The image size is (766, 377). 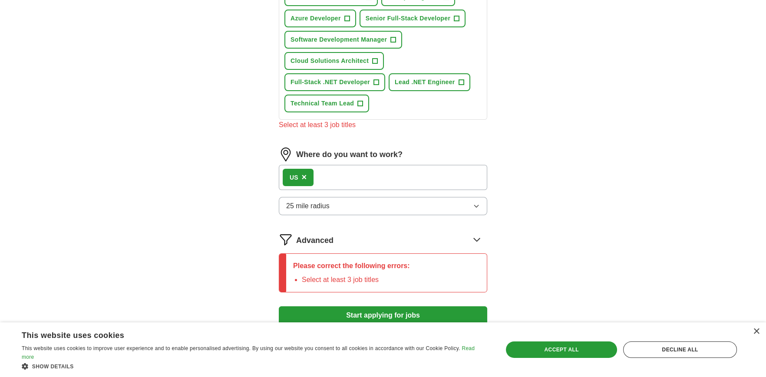 What do you see at coordinates (334, 61) in the screenshot?
I see `button: Cloud Solutions Architect` at bounding box center [334, 61].